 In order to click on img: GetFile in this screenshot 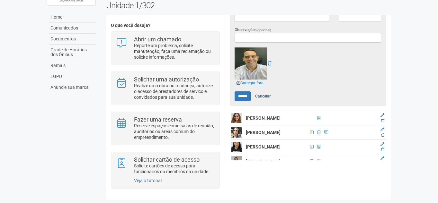, I will do `click(251, 64)`.